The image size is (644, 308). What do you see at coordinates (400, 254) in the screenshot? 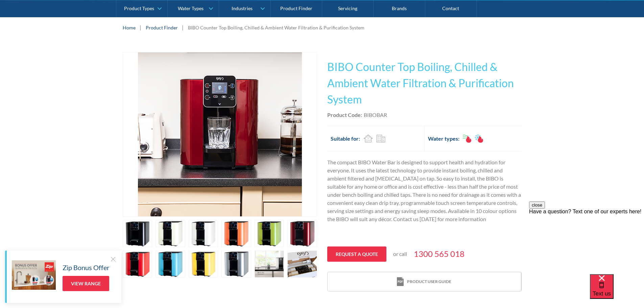
I see `p: or call` at bounding box center [400, 254].